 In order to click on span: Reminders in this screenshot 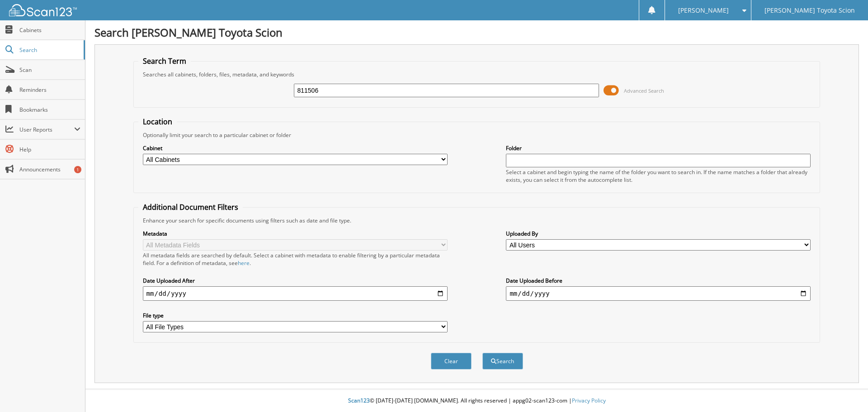, I will do `click(50, 89)`.